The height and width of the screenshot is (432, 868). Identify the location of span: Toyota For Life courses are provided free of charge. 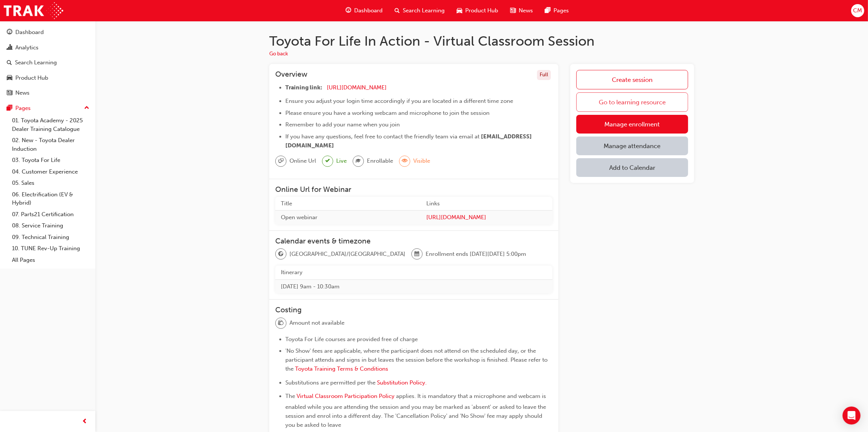
(351, 339).